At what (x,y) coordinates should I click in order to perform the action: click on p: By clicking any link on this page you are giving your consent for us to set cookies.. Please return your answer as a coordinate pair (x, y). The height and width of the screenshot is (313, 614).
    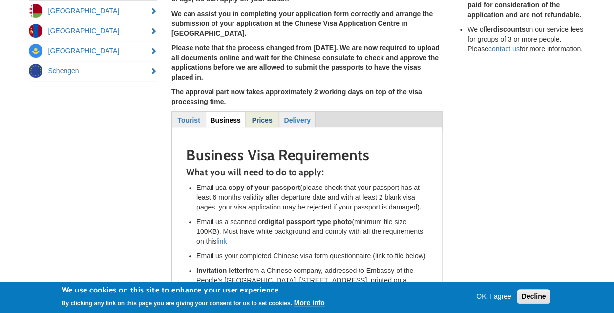
    Looking at the image, I should click on (177, 304).